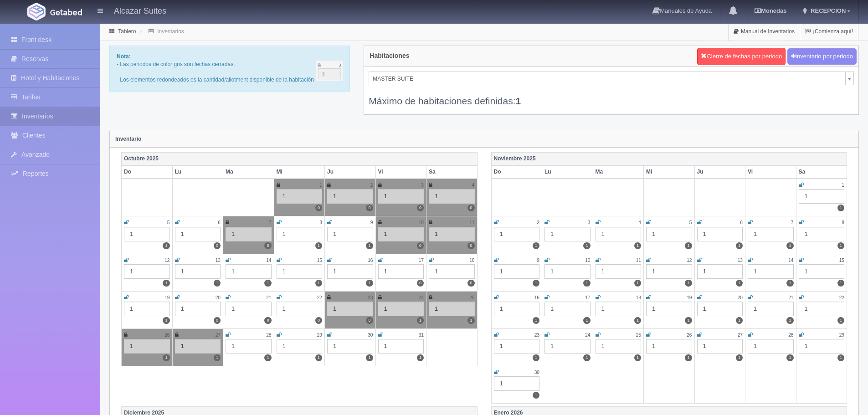 The width and height of the screenshot is (868, 415). What do you see at coordinates (843, 185) in the screenshot?
I see `small: 1` at bounding box center [843, 185].